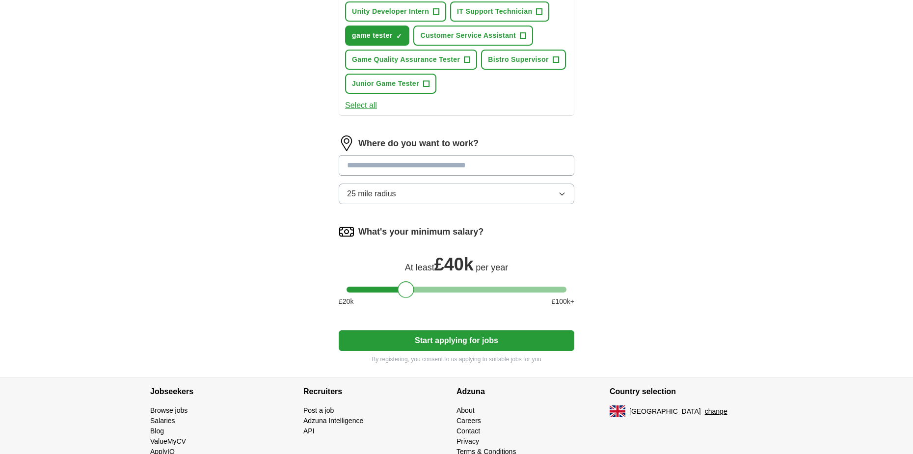 The height and width of the screenshot is (454, 913). I want to click on a: Contact, so click(468, 431).